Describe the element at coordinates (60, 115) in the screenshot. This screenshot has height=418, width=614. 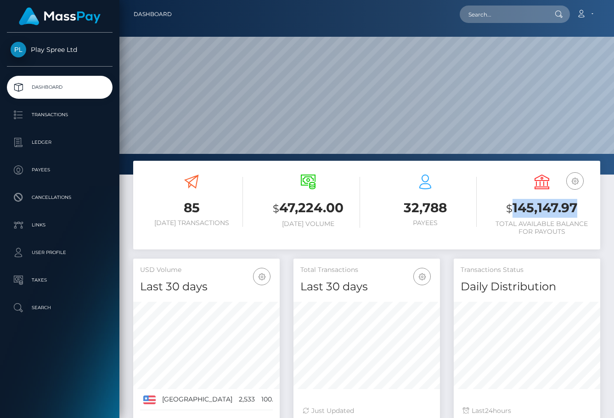
I see `a: Transactions` at that location.